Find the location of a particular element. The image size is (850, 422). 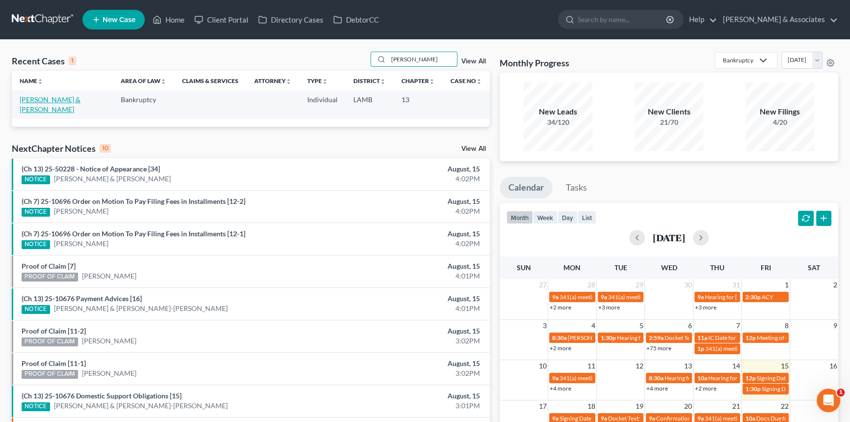

div: New Leads is located at coordinates (558, 111).